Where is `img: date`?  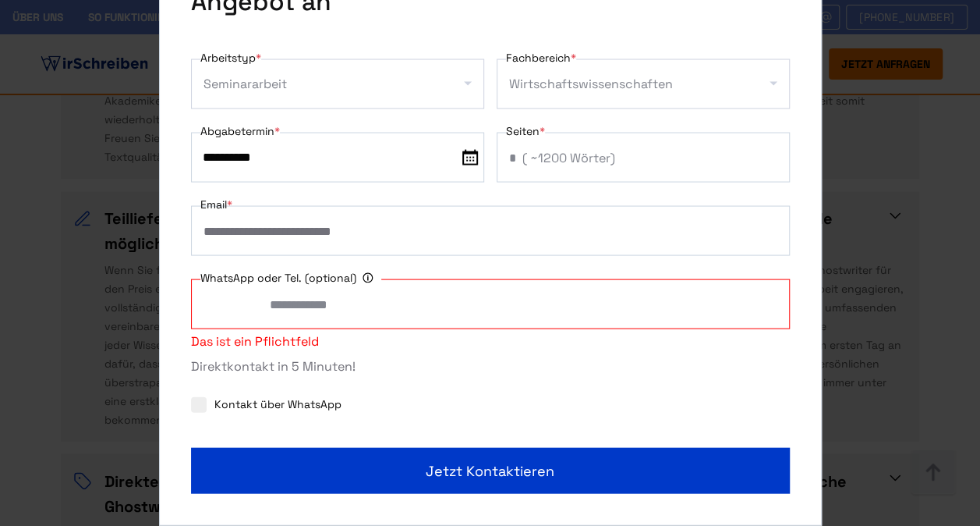 img: date is located at coordinates (470, 158).